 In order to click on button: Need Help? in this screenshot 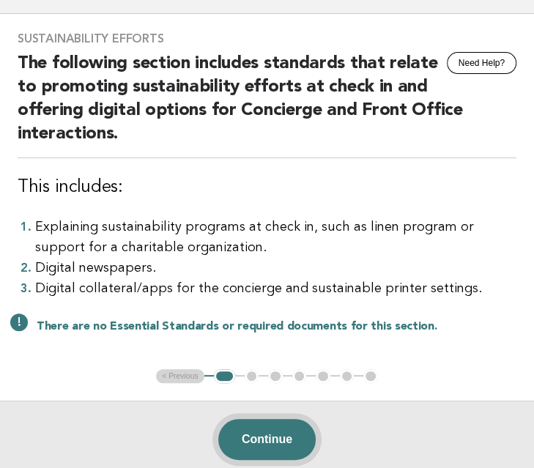, I will do `click(481, 63)`.